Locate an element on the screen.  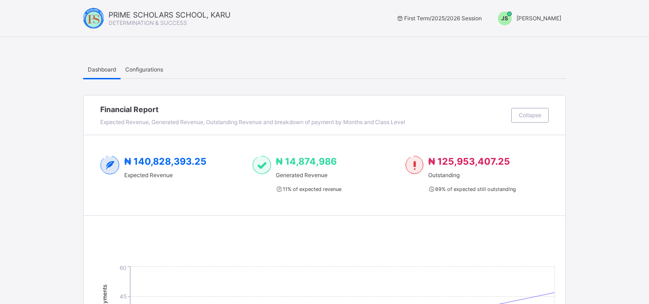
img: outstanding-1.146d663e52f09953f639664a84e30106.svg is located at coordinates (414, 165).